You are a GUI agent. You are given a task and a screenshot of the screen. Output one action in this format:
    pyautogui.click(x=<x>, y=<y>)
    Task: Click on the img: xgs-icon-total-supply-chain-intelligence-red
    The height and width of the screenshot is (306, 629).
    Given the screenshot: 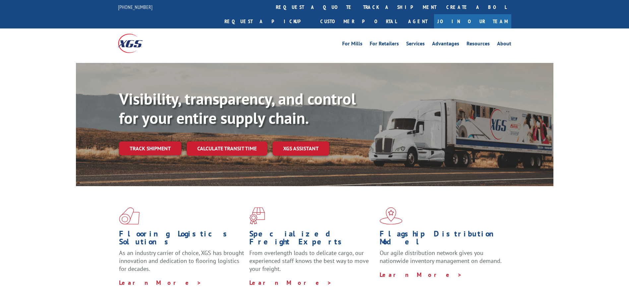 What is the action you would take?
    pyautogui.click(x=129, y=216)
    